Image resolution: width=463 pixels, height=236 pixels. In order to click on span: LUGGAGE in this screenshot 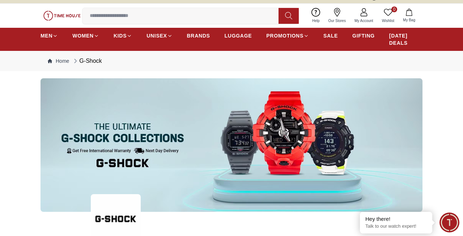, I will do `click(238, 36)`.